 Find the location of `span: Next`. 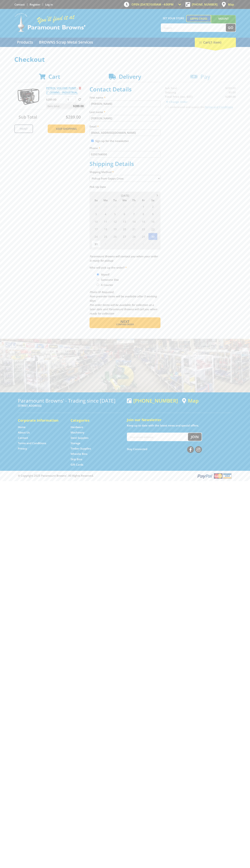

span: Next is located at coordinates (125, 321).